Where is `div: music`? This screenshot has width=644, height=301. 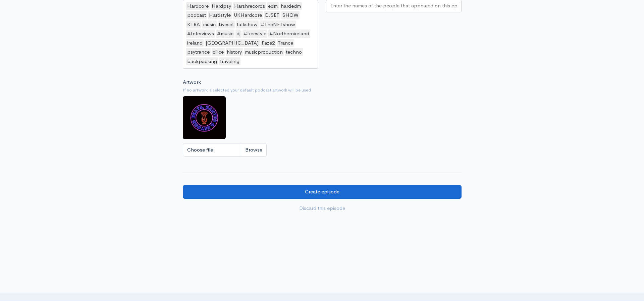 div: music is located at coordinates (210, 24).